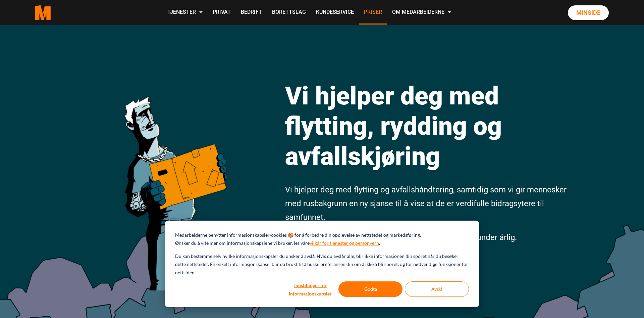 Image resolution: width=644 pixels, height=318 pixels. I want to click on button: Avslå, so click(437, 289).